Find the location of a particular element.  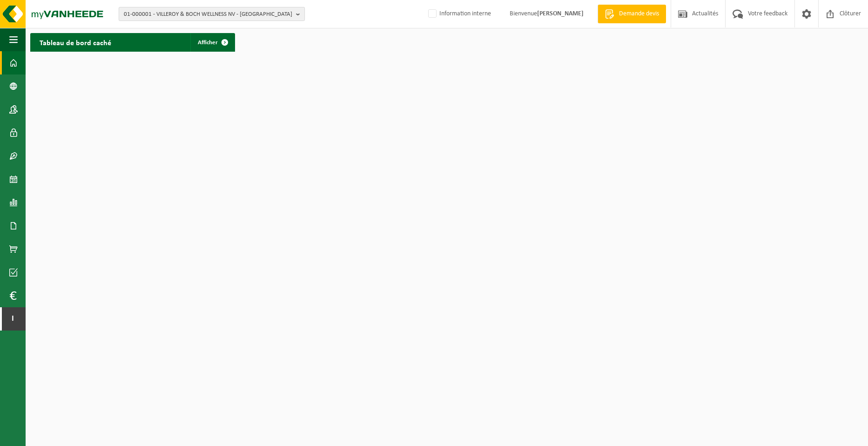

span: Afficher is located at coordinates (208, 43).